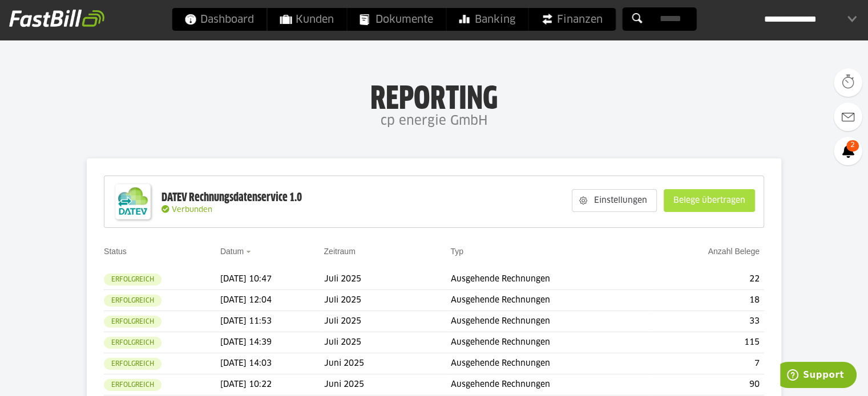 Image resolution: width=868 pixels, height=396 pixels. What do you see at coordinates (707, 321) in the screenshot?
I see `td: 33` at bounding box center [707, 321].